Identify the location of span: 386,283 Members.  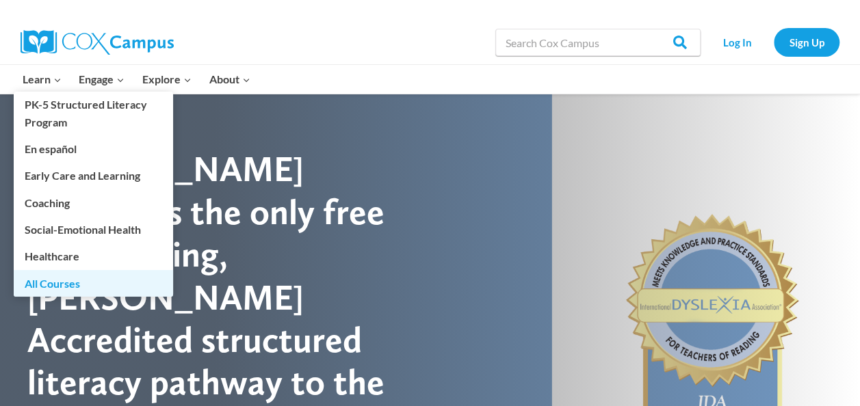
(111, 132).